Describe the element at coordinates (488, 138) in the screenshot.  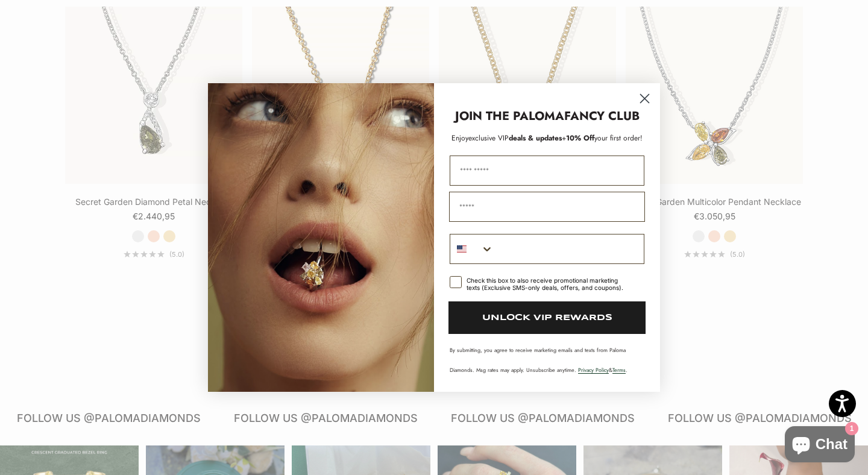
I see `span: exclusive VIP` at that location.